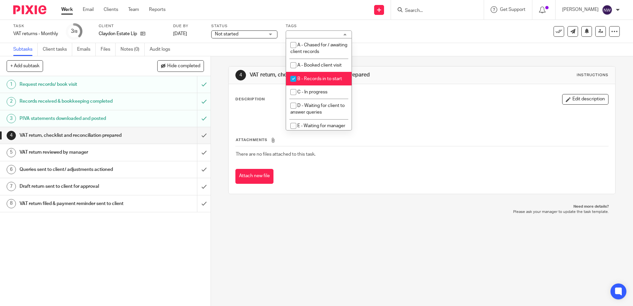 The height and width of the screenshot is (306, 633). Describe the element at coordinates (118, 34) in the screenshot. I see `p: Claydon Estate Llp` at that location.